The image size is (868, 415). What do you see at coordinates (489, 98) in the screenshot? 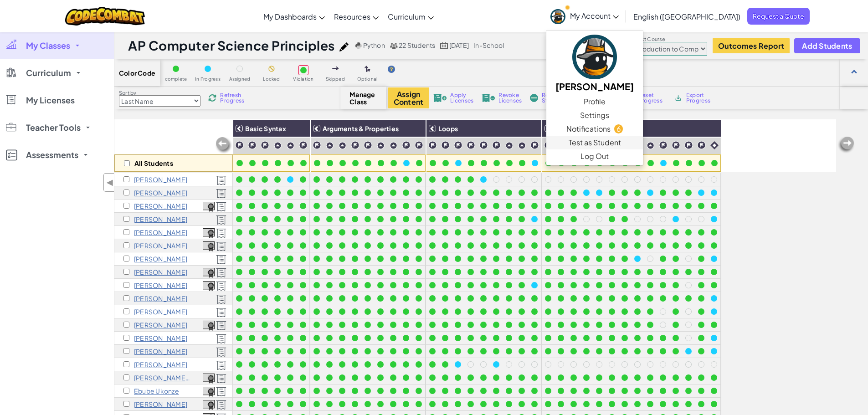
I see `img: IconLicenseRevoke.svg` at bounding box center [489, 98].